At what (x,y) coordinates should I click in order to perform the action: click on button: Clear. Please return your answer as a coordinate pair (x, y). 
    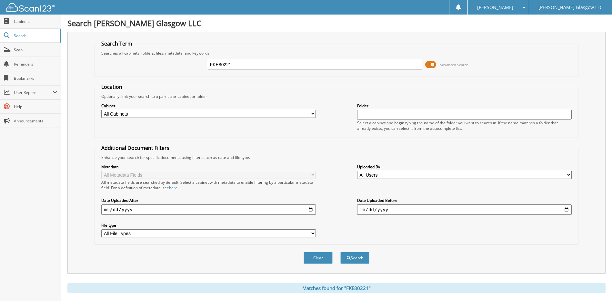
    Looking at the image, I should click on (318, 257).